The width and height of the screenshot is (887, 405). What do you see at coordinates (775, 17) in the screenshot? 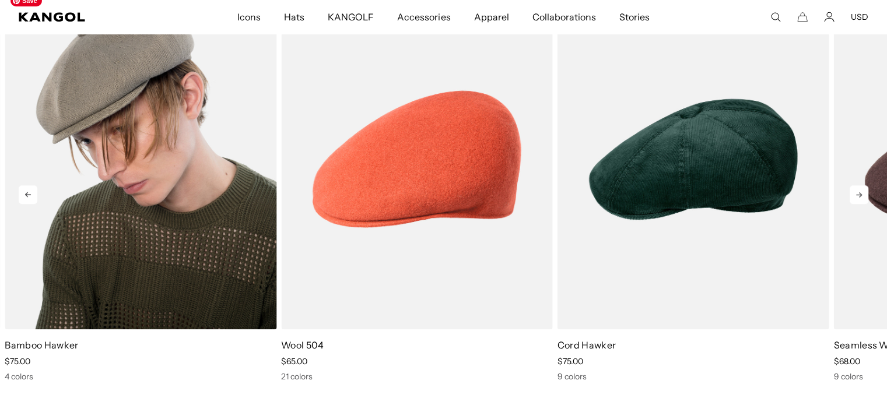
I see `summary: Search here` at bounding box center [775, 17].